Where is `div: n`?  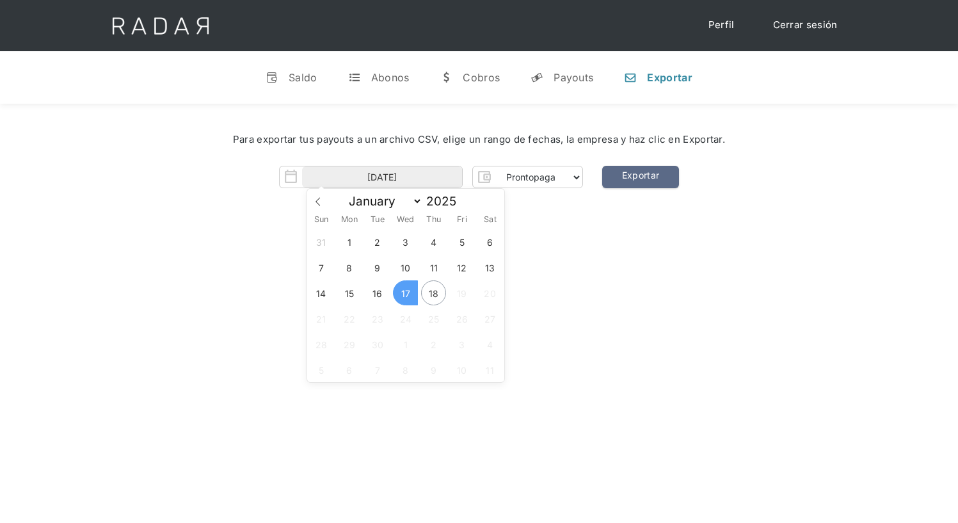 div: n is located at coordinates (630, 77).